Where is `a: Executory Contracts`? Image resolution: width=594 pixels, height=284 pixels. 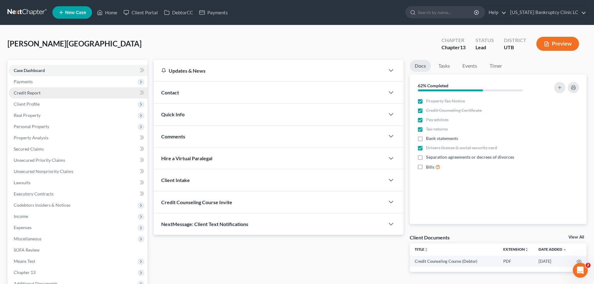 a: Executory Contracts is located at coordinates (78, 194).